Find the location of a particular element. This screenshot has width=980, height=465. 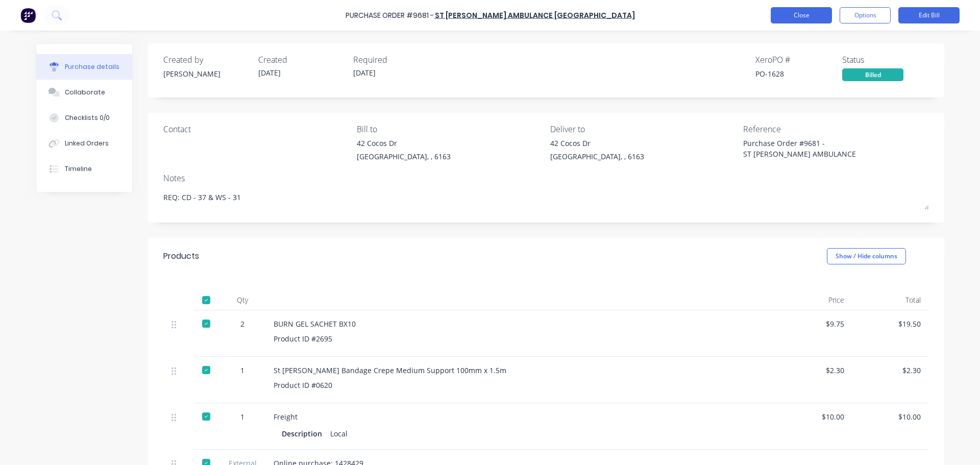

div: Required is located at coordinates (397, 60).